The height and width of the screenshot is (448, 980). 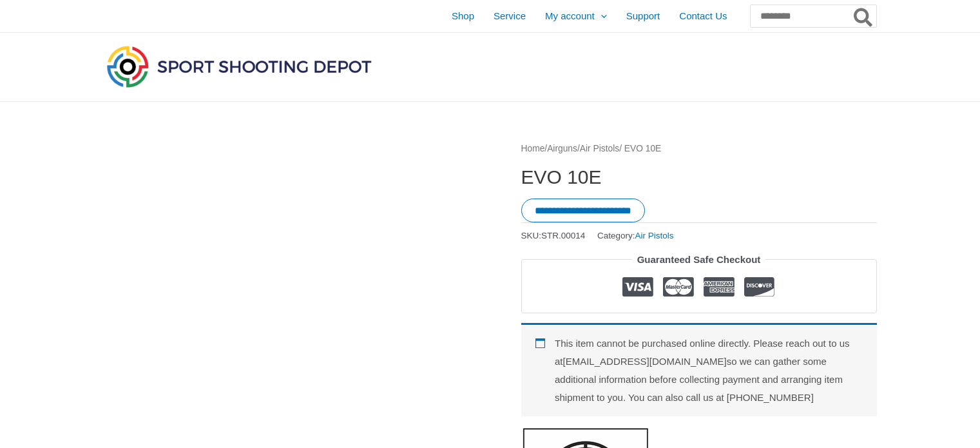 I want to click on nav: Breadcrumb, so click(x=699, y=149).